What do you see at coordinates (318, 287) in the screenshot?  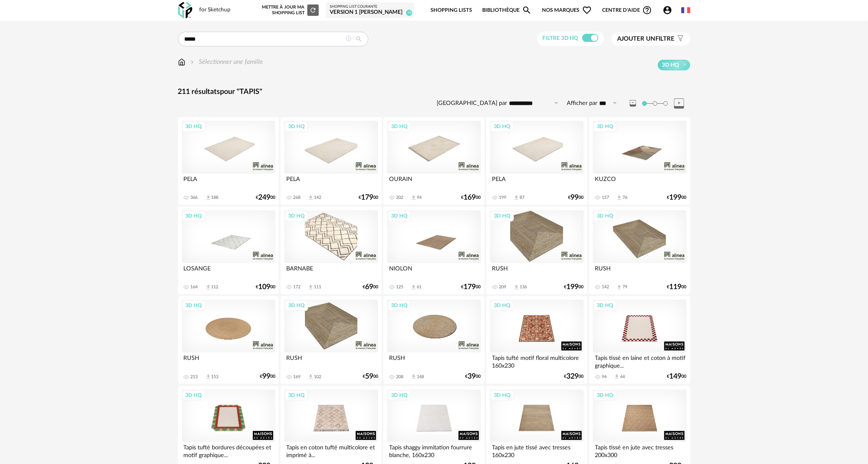 I see `div: 111` at bounding box center [318, 287].